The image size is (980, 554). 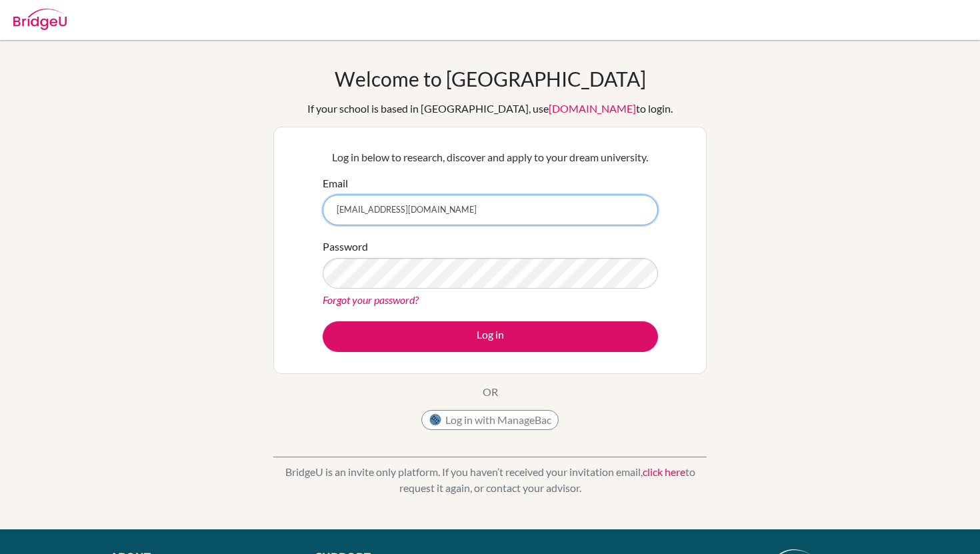 I want to click on p: Log in below to research, discover and apply to your dream university., so click(x=490, y=158).